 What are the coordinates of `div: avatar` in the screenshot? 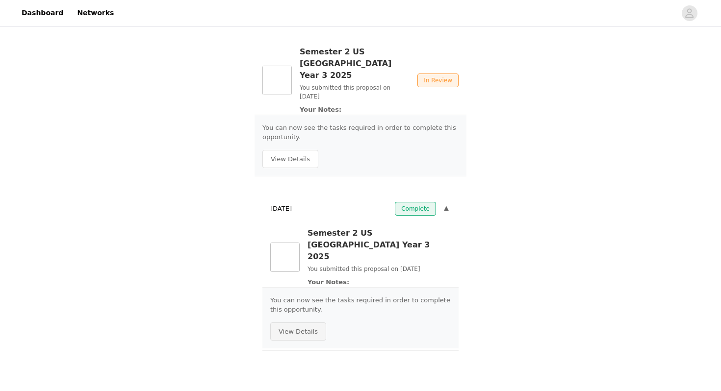 It's located at (689, 13).